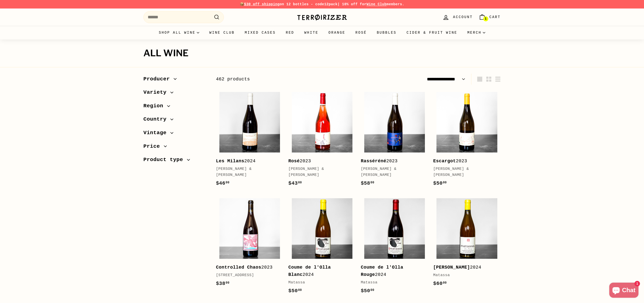 The height and width of the screenshot is (303, 644). Describe the element at coordinates (367, 183) in the screenshot. I see `span: $58` at that location.